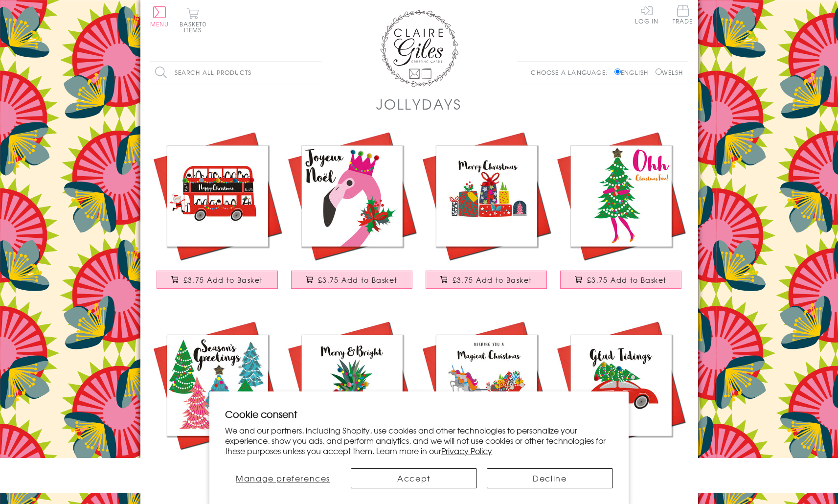 The height and width of the screenshot is (504, 838). What do you see at coordinates (236, 72) in the screenshot?
I see `input: Search all products` at bounding box center [236, 72].